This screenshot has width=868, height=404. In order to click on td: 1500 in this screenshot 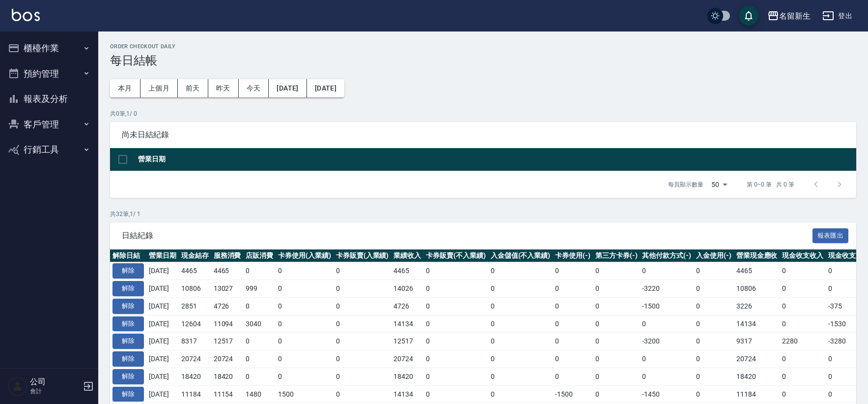, I will do `click(305, 394)`.